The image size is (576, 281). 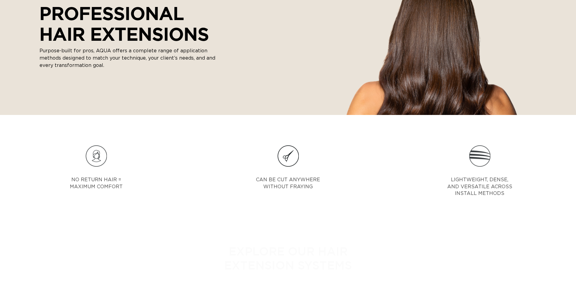 What do you see at coordinates (288, 183) in the screenshot?
I see `p: CAN BE CUT ANYWHERE WITHOUT FRAYING` at bounding box center [288, 183].